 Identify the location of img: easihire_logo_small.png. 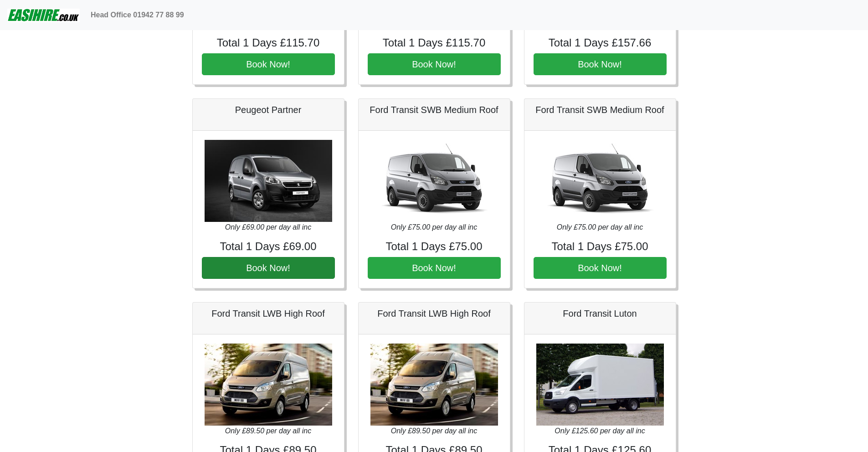
(43, 15).